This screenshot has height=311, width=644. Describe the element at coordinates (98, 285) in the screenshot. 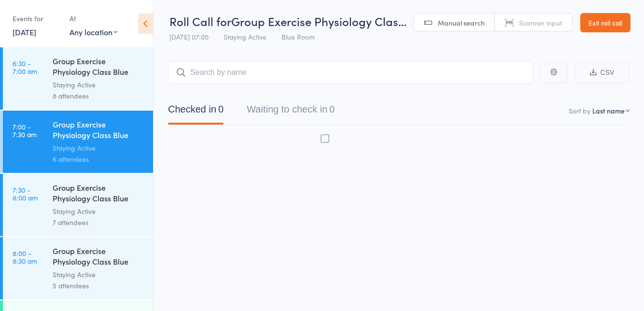

I see `div: 5 attendees` at that location.